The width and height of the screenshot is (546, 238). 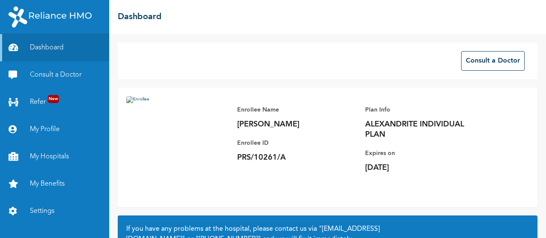 What do you see at coordinates (297, 110) in the screenshot?
I see `p: Enrollee Name` at bounding box center [297, 110].